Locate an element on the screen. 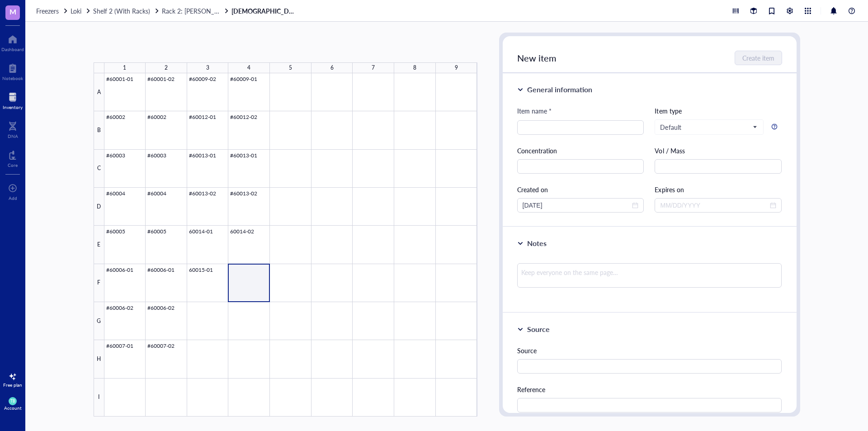  div: 8 is located at coordinates (415, 68).